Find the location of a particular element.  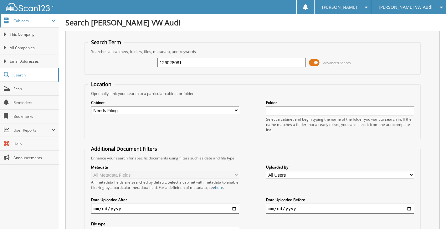

div: Enhance your search for specific documents using filters such as date and file type. is located at coordinates (252, 158).